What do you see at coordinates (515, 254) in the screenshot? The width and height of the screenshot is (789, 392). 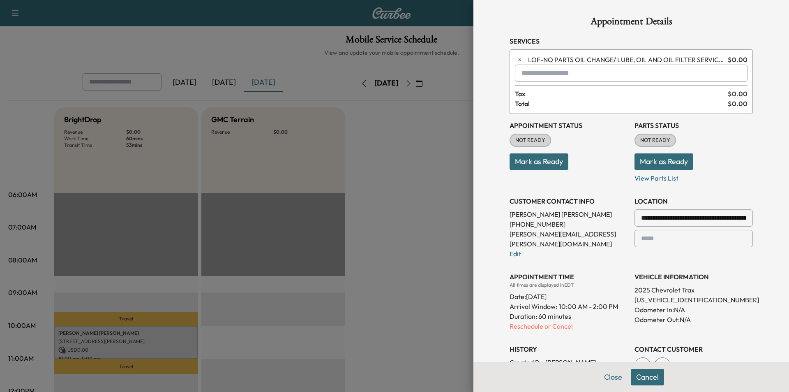 I see `a: Edit` at bounding box center [515, 254].